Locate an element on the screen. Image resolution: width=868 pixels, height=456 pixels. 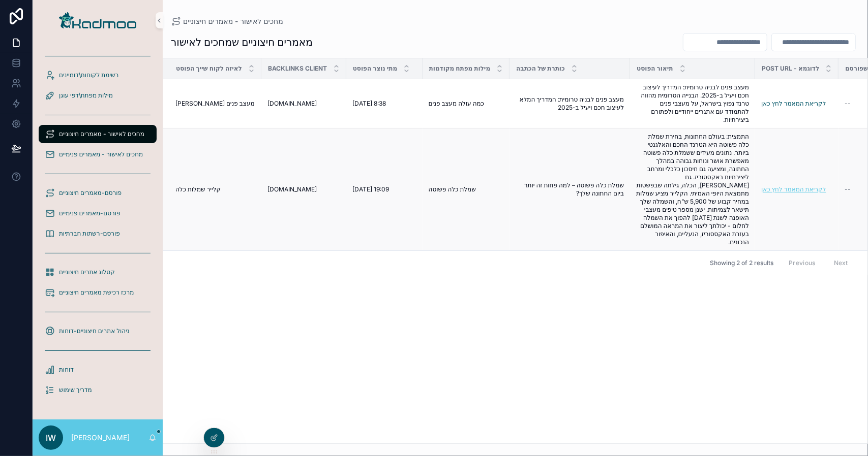
a: פורסם-מאמרים פנימיים is located at coordinates (98, 213).